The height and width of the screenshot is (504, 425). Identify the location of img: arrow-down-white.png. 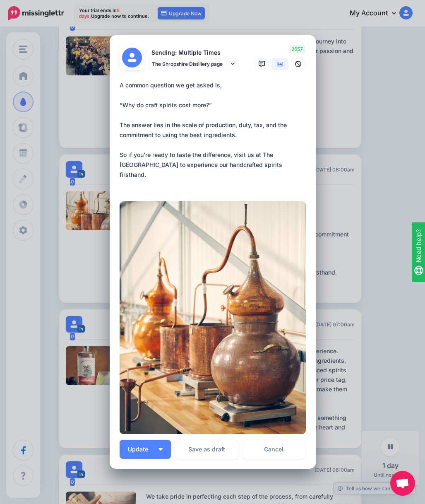
(160, 449).